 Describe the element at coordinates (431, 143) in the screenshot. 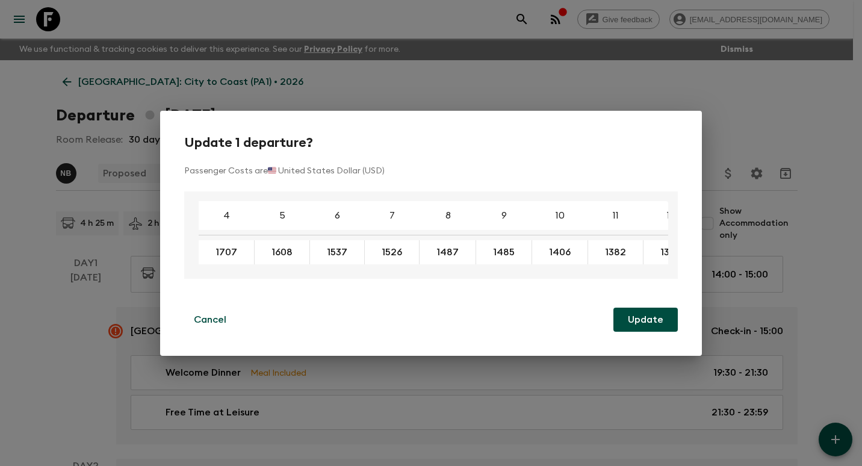

I see `h2: Update 1 departure?` at that location.